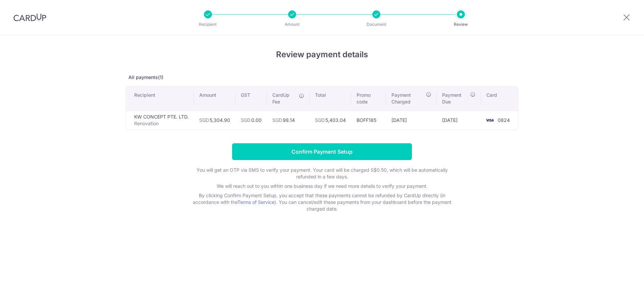 This screenshot has height=305, width=644. What do you see at coordinates (251, 98) in the screenshot?
I see `th: GST` at bounding box center [251, 98].